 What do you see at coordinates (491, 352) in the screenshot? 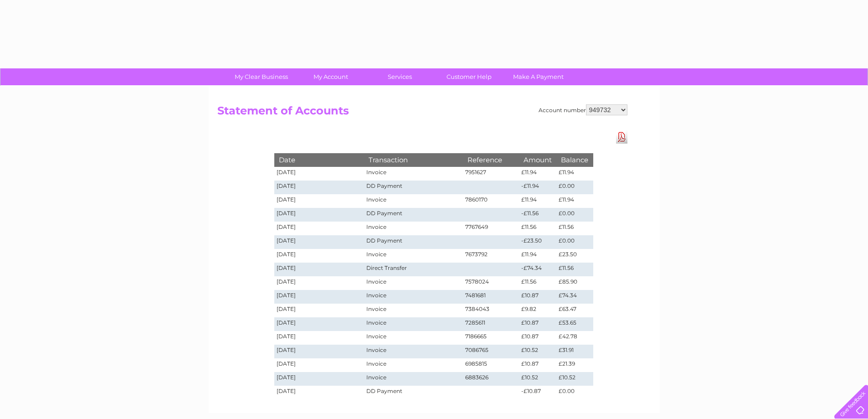
I see `td: 7086765` at bounding box center [491, 352].